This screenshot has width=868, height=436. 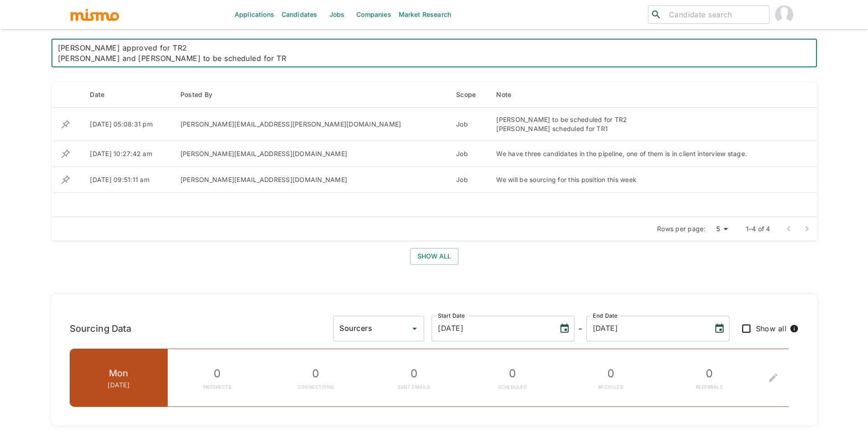 I want to click on div: We will be sourcing for this position this week, so click(x=645, y=180).